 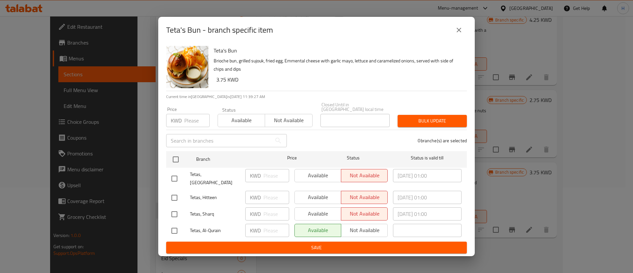 I want to click on p: 0 branche(s) are selected, so click(x=442, y=140).